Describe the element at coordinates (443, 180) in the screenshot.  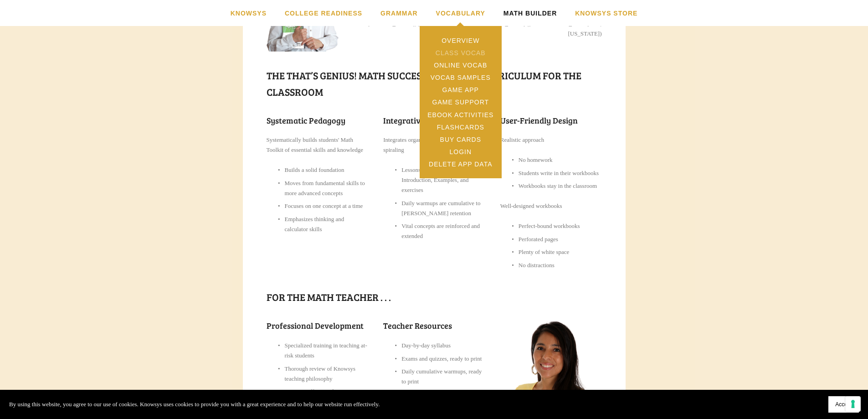
I see `p: Lessons are divided into Introduction, Examples, and exercises` at that location.